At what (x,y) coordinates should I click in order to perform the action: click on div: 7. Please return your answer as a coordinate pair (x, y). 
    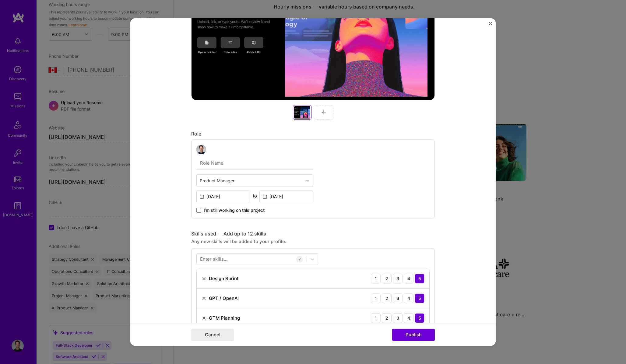
    Looking at the image, I should click on (299, 259).